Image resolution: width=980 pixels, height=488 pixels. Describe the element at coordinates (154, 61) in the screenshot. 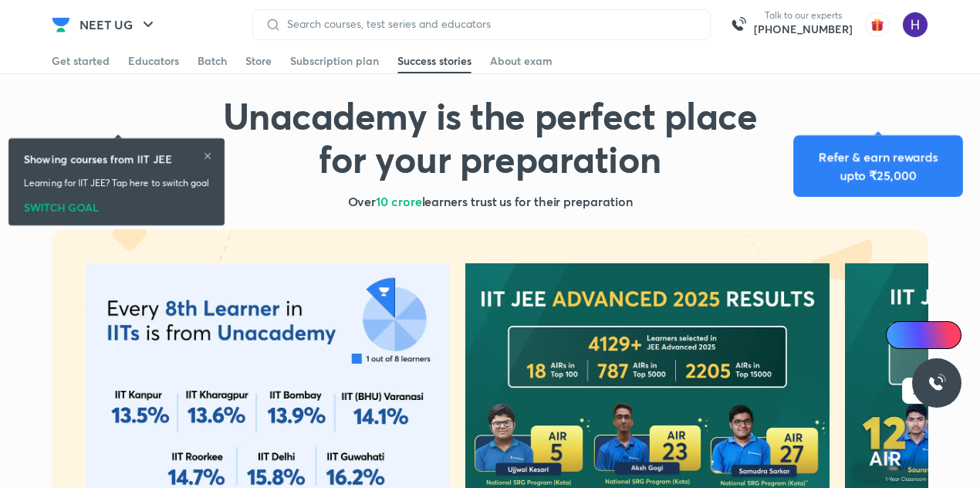

I see `a: Educators` at that location.